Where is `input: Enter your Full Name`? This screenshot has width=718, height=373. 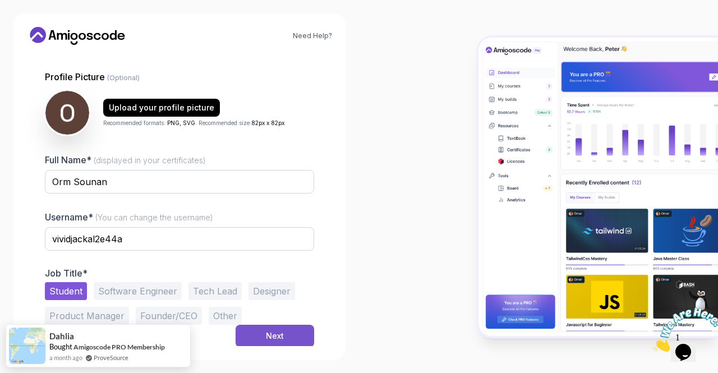 input: Enter your Full Name is located at coordinates (180, 182).